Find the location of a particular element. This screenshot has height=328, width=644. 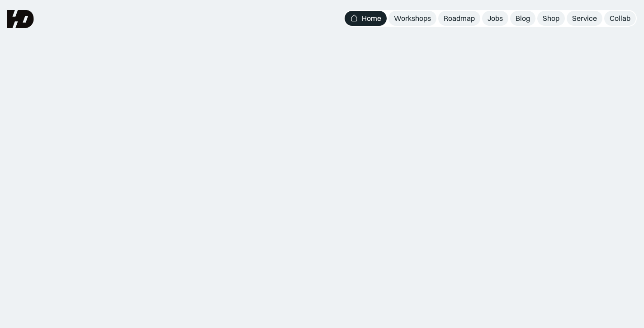

div: Collab is located at coordinates (620, 18).